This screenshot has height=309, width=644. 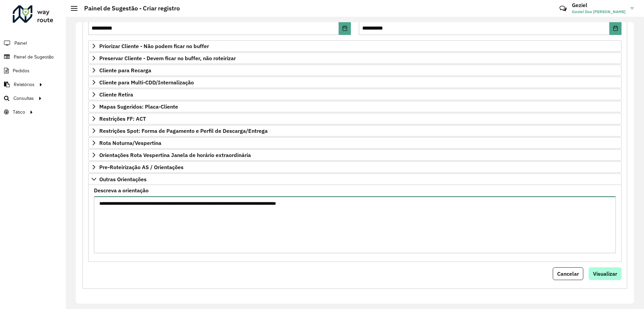 I want to click on a: Priorizar Cliente - Não podem ficar no buffer, so click(x=355, y=46).